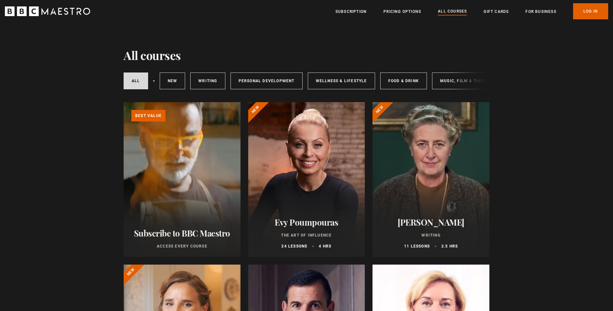  What do you see at coordinates (496, 12) in the screenshot?
I see `a: Gift Cards` at bounding box center [496, 12].